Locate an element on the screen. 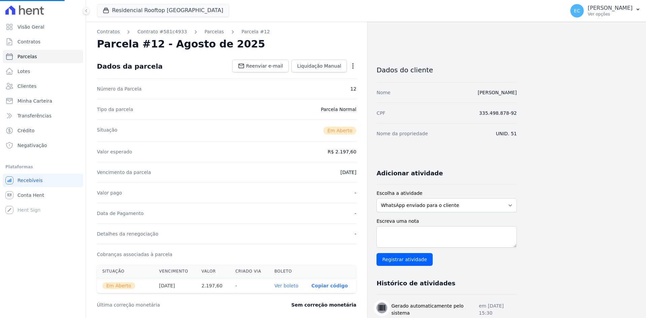  dt: Última correção monetária is located at coordinates (174, 305).